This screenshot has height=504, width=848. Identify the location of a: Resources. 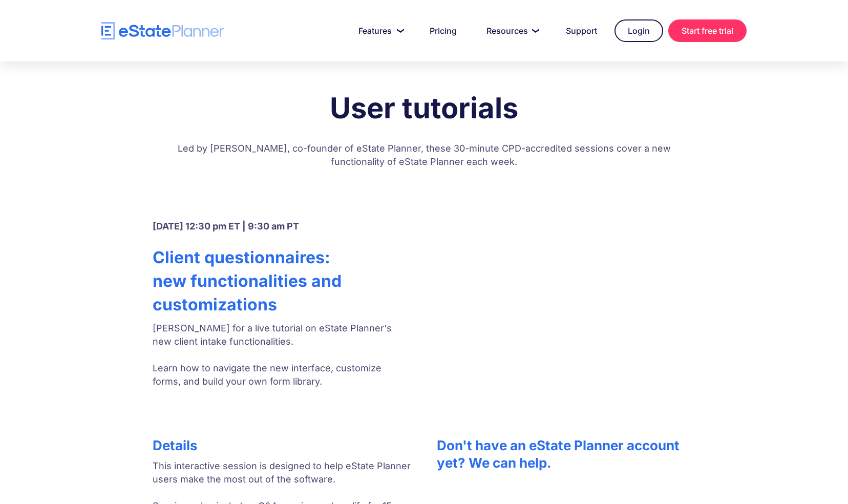
(511, 31).